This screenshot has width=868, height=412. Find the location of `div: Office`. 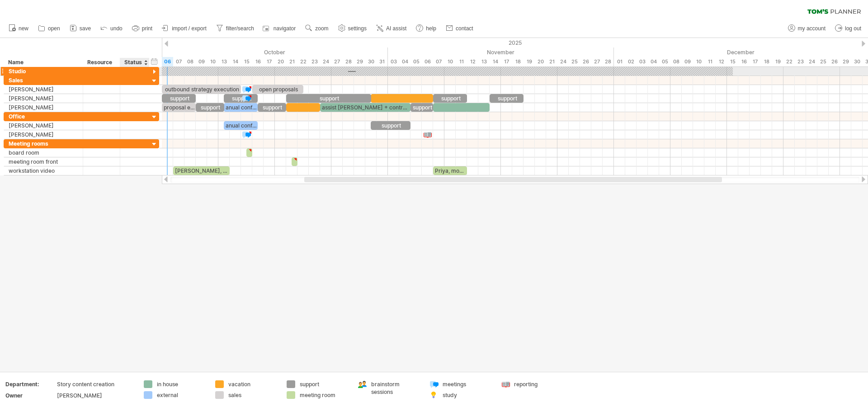

div: Office is located at coordinates (43, 116).